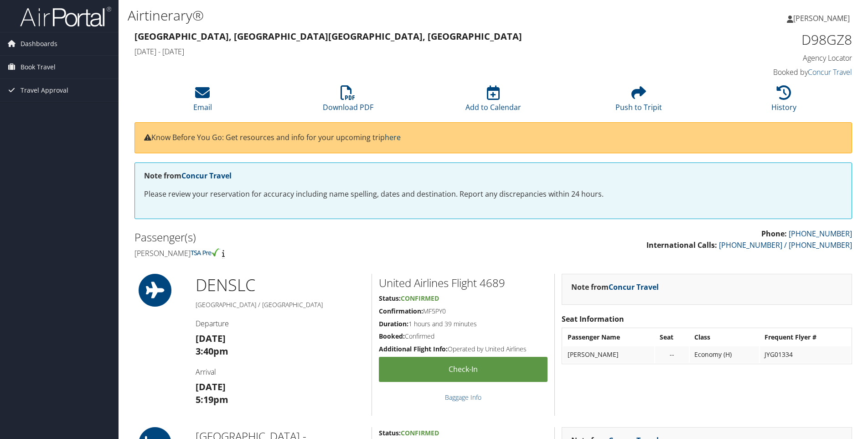  I want to click on h5: 1 hours and 39 minutes, so click(463, 324).